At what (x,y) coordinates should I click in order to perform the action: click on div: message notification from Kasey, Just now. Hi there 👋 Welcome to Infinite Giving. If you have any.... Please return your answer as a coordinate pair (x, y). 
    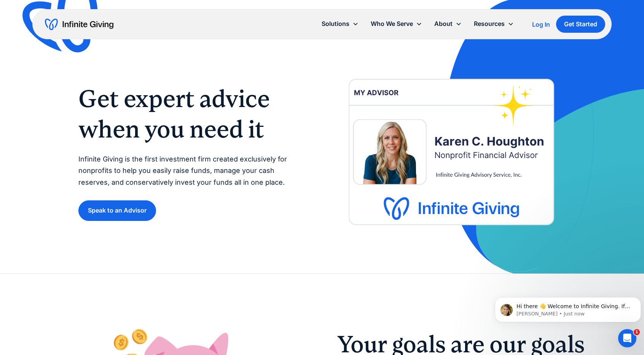
    Looking at the image, I should click on (76, 29).